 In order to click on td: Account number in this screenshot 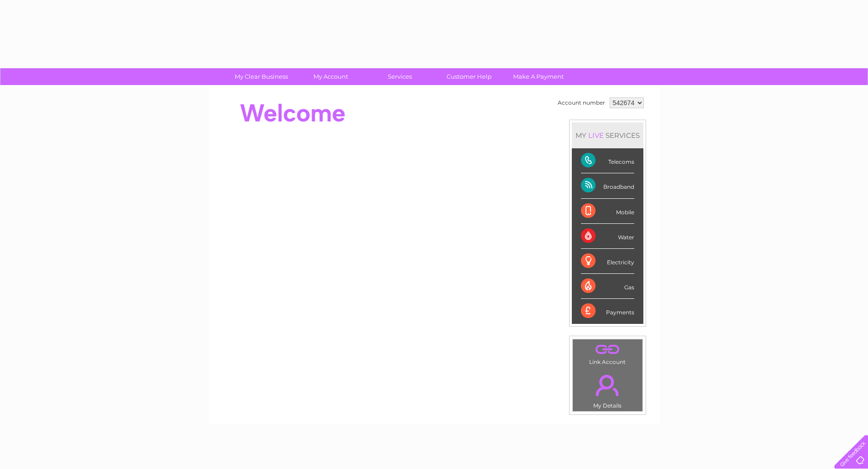, I will do `click(581, 103)`.